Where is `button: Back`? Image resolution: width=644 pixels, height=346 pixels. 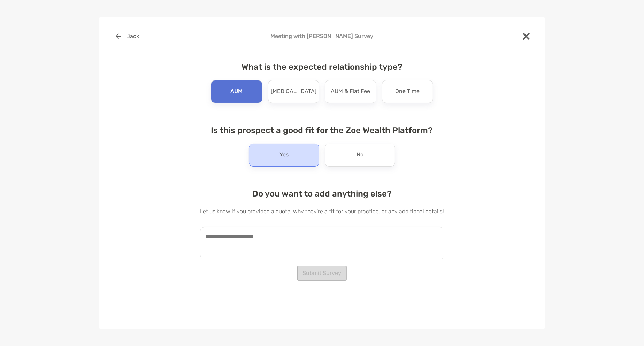
button: Back is located at coordinates (127, 36).